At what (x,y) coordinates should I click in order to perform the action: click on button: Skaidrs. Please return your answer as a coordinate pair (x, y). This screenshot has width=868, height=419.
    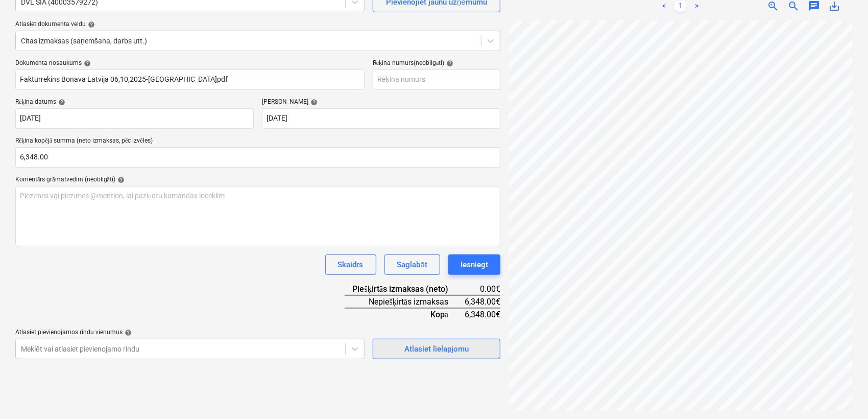
    Looking at the image, I should click on (351, 264).